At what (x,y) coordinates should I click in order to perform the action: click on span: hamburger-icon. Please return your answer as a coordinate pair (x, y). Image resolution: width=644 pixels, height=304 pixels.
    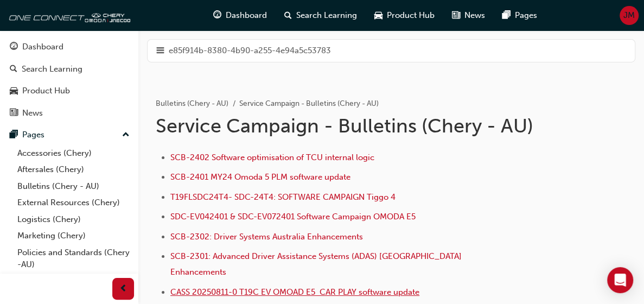
    Looking at the image, I should click on (160, 50).